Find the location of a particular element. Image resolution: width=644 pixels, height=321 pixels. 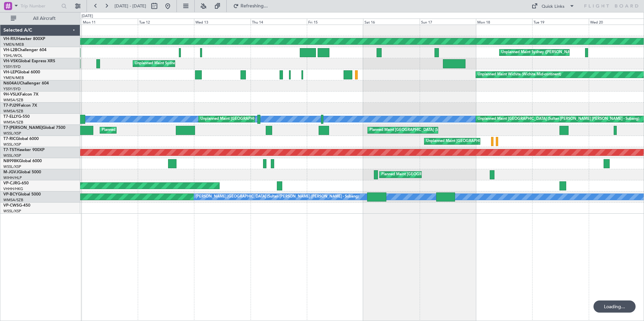

a: T7-TSTHawker 900XP is located at coordinates (24, 150).